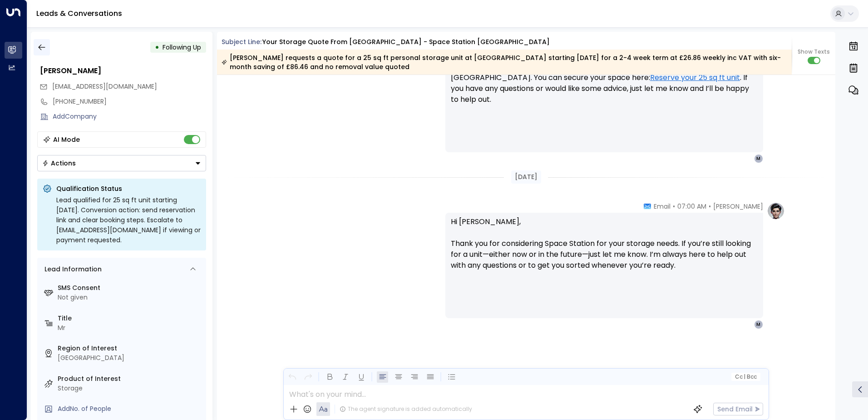 Image resolution: width=868 pixels, height=420 pixels. I want to click on label: Product of Interest, so click(130, 378).